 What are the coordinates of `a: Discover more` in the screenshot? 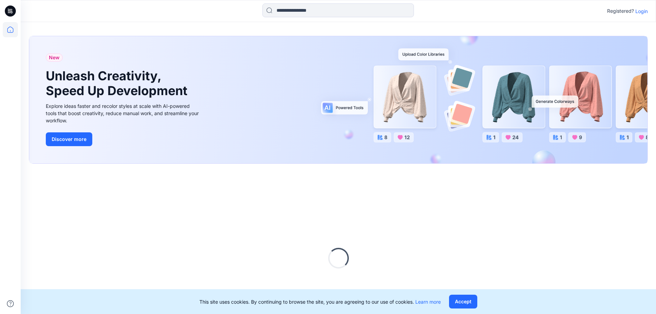 It's located at (123, 139).